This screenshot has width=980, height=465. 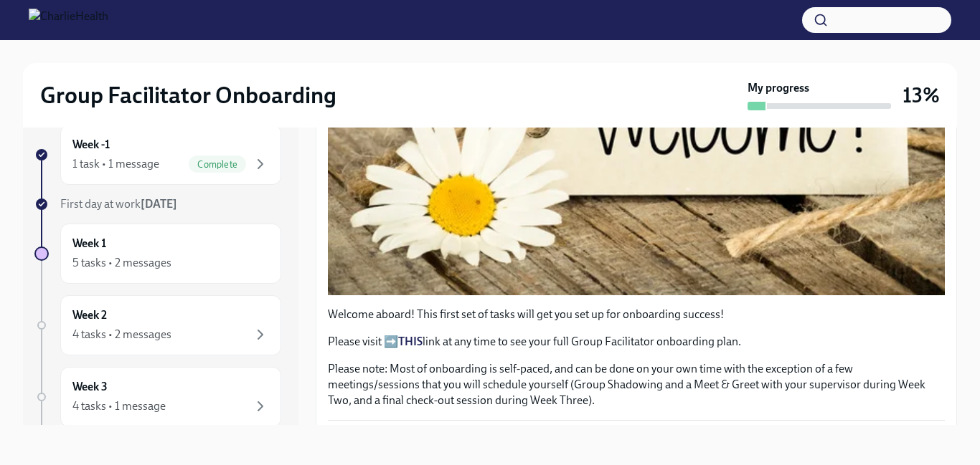 What do you see at coordinates (158, 155) in the screenshot?
I see `a: Week -11 task • 1 messageComplete` at bounding box center [158, 155].